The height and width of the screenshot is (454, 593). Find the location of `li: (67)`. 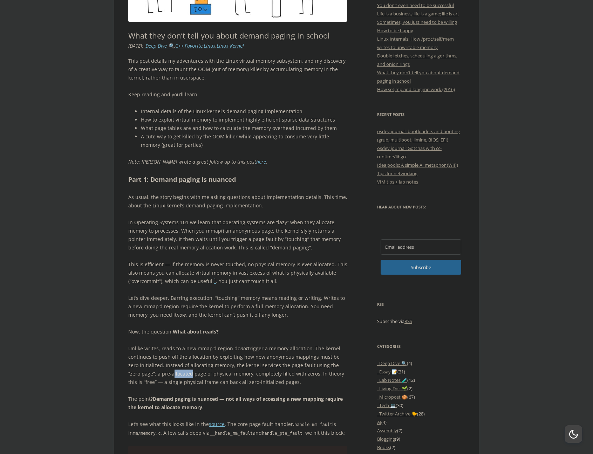

li: (67) is located at coordinates (421, 397).